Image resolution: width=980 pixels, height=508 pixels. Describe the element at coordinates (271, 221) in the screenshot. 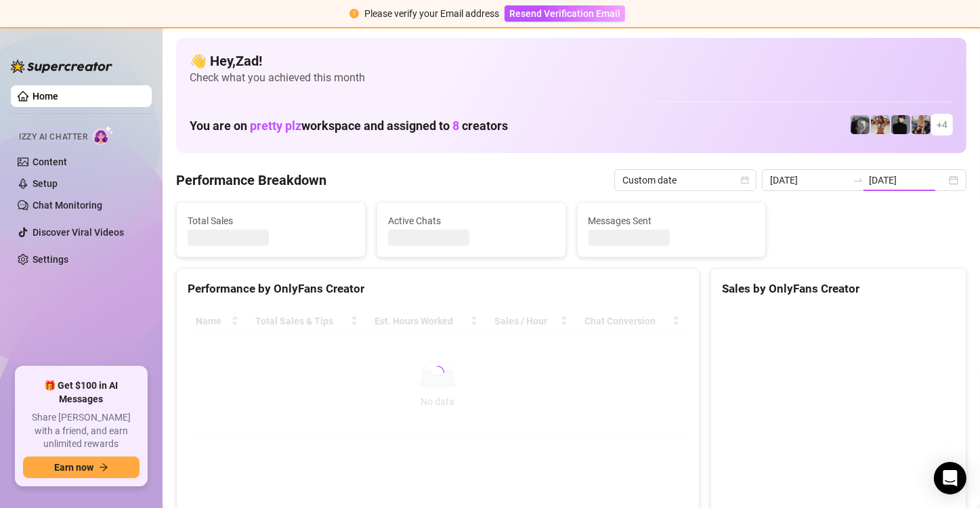

I see `span: Total Sales` at that location.